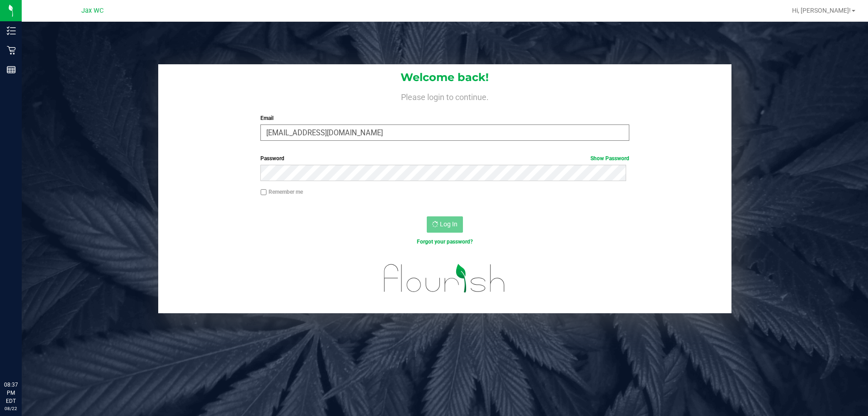 Image resolution: width=868 pixels, height=416 pixels. What do you see at coordinates (281, 192) in the screenshot?
I see `label: Remember me` at bounding box center [281, 192].